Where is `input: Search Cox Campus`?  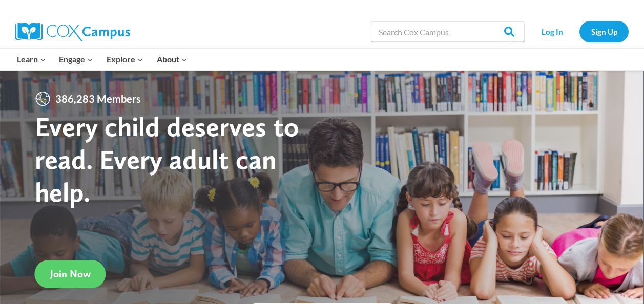 input: Search Cox Campus is located at coordinates (448, 32).